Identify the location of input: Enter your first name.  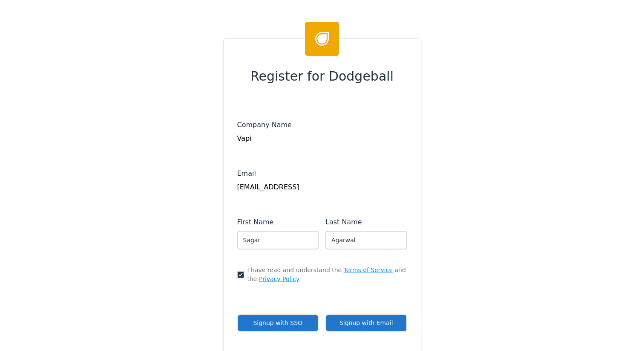
(278, 240).